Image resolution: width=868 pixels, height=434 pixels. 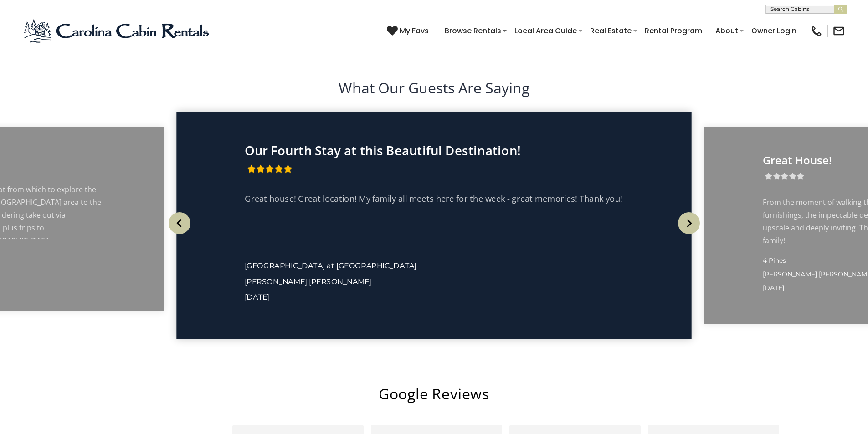 I want to click on a: Browse Rentals, so click(x=473, y=30).